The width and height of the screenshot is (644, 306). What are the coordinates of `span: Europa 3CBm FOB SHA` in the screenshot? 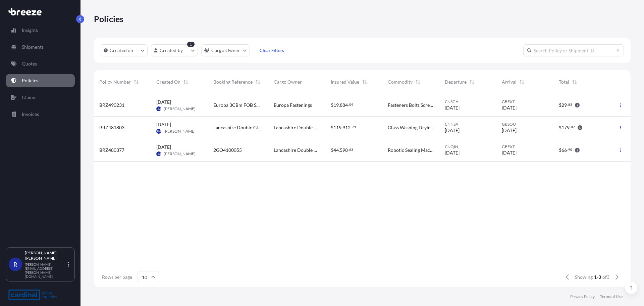 It's located at (238, 105).